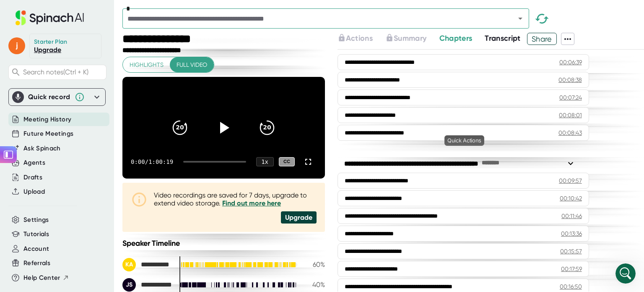  Describe the element at coordinates (42, 148) in the screenshot. I see `button: Ask Spinach` at that location.